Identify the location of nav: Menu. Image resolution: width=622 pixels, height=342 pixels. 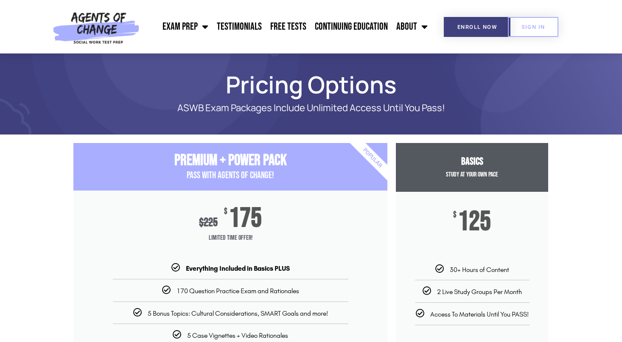
(287, 27).